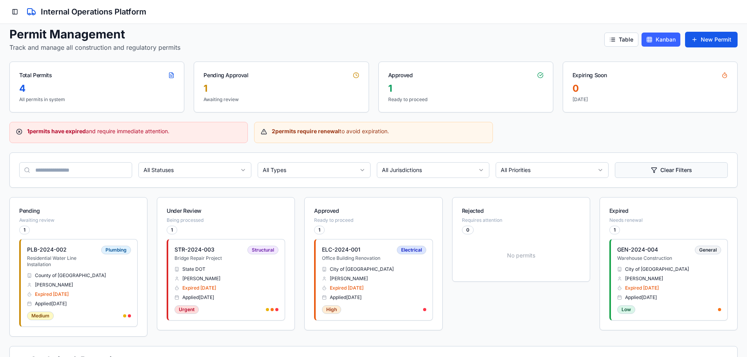 The height and width of the screenshot is (357, 747). Describe the element at coordinates (64, 250) in the screenshot. I see `h4: PLB-2024-002` at that location.